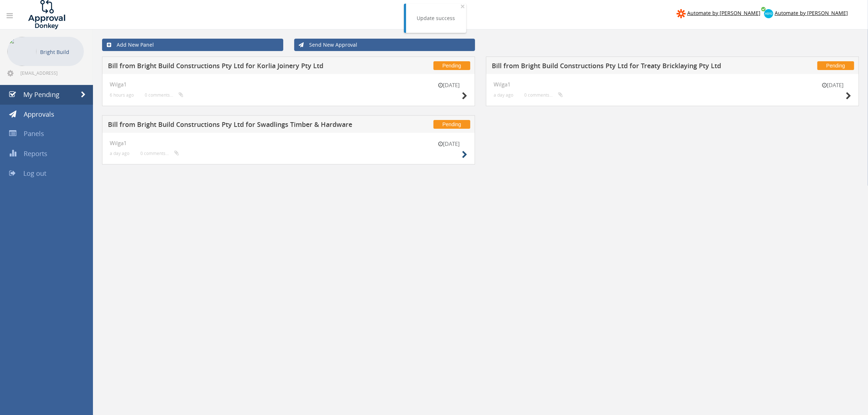 The image size is (868, 415). What do you see at coordinates (234, 126) in the screenshot?
I see `h5: Bill from Bright Build Constructions Pty Ltd for Swadlings Timber & Hardware` at bounding box center [234, 126].